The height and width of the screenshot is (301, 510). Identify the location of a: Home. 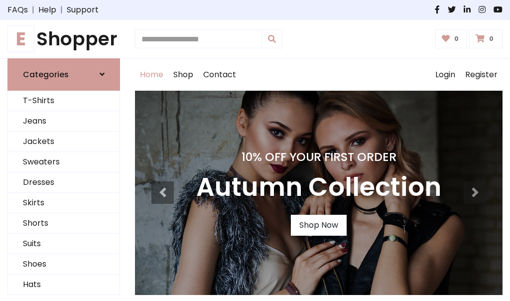
(151, 75).